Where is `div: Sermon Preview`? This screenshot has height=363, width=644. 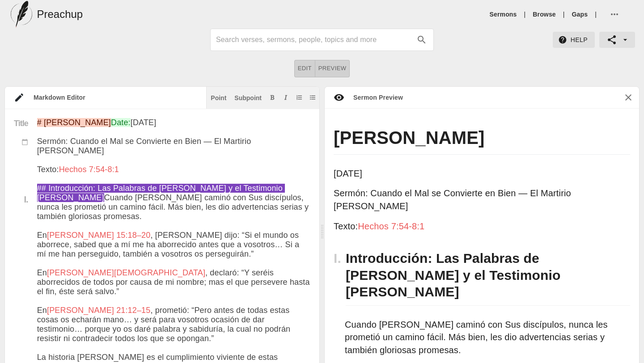 div: Sermon Preview is located at coordinates (373, 97).